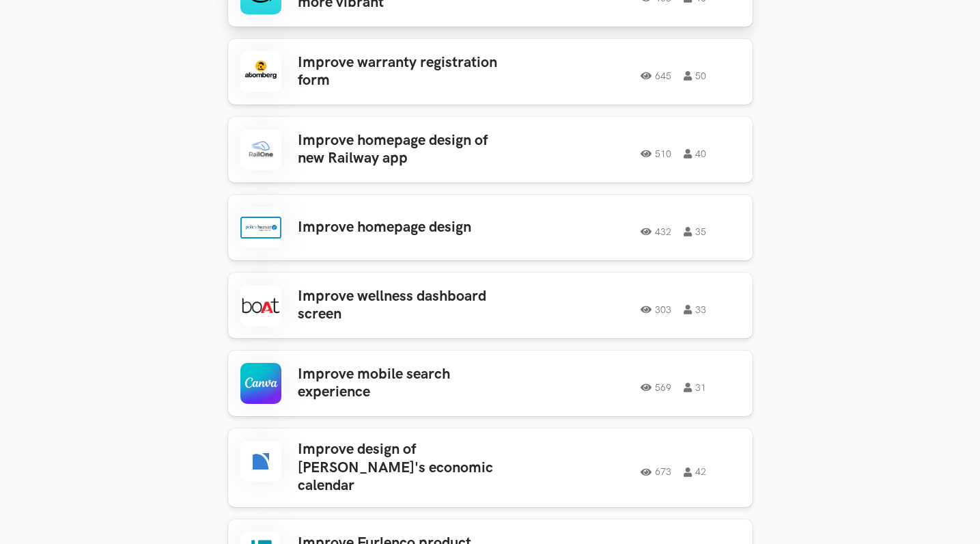 The width and height of the screenshot is (980, 544). What do you see at coordinates (694, 310) in the screenshot?
I see `span: 33` at bounding box center [694, 310].